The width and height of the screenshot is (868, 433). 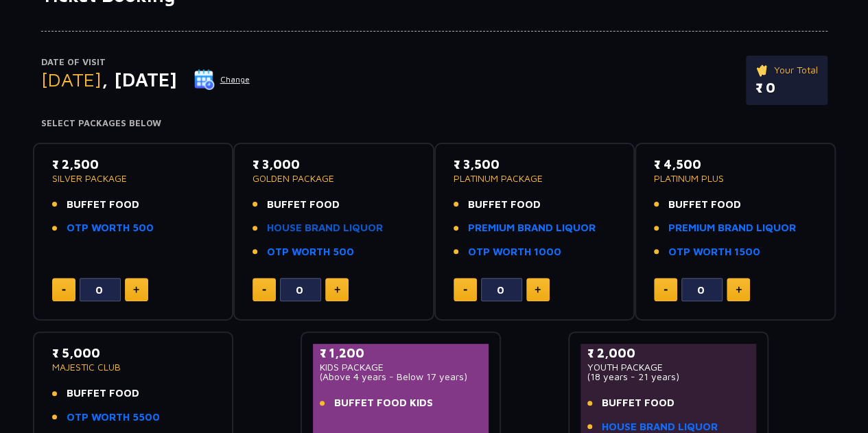 I want to click on p: SILVER PACKAGE, so click(x=133, y=178).